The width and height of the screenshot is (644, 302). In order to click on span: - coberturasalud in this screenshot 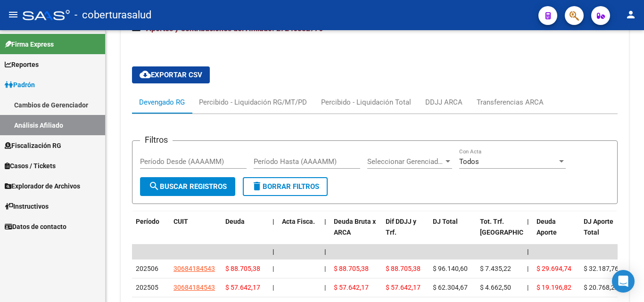, I will do `click(112, 15)`.